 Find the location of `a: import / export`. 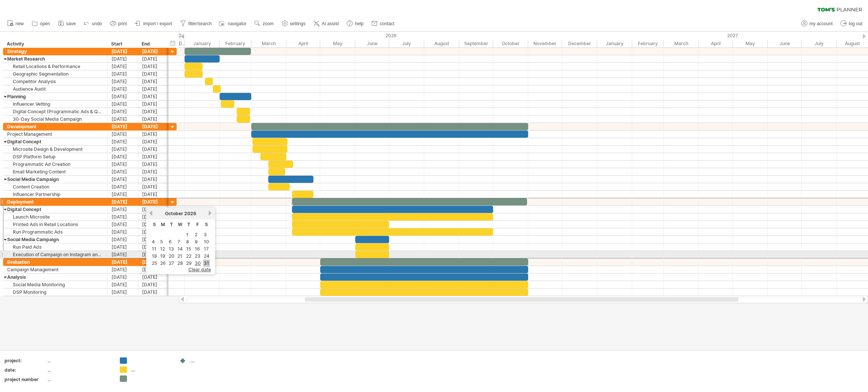

a: import / export is located at coordinates (154, 24).